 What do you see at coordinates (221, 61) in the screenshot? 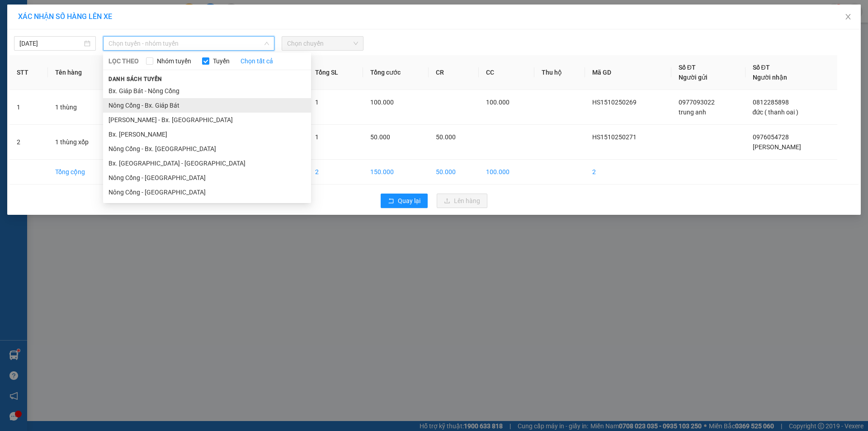
I see `span: Tuyến` at bounding box center [221, 61].